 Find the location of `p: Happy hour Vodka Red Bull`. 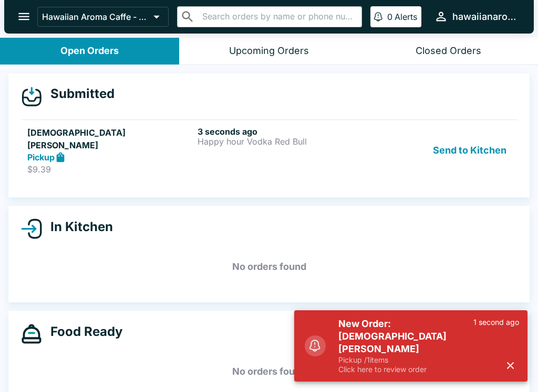

p: Happy hour Vodka Red Bull is located at coordinates (281, 142).